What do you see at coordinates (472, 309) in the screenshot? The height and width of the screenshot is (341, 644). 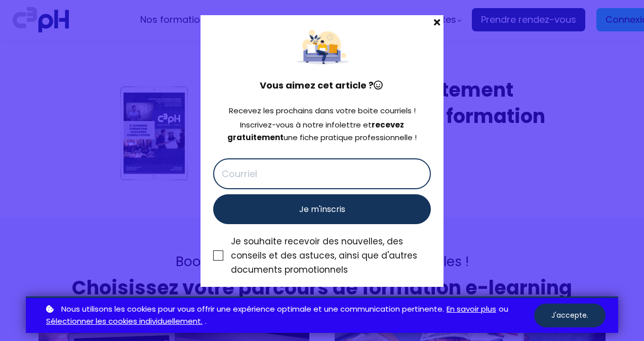 I see `a: En savoir plus` at bounding box center [472, 309].